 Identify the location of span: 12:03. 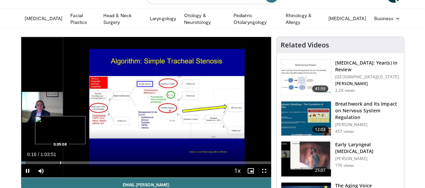
(320, 129).